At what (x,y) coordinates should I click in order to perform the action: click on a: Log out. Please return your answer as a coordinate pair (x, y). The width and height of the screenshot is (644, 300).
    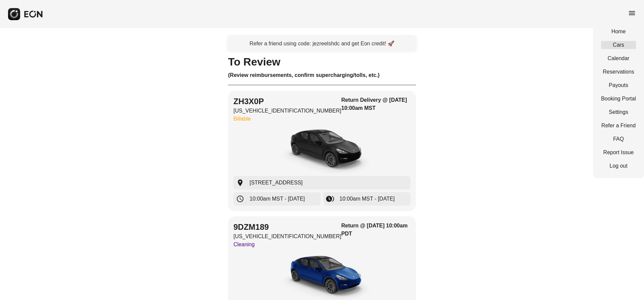
    Looking at the image, I should click on (618, 166).